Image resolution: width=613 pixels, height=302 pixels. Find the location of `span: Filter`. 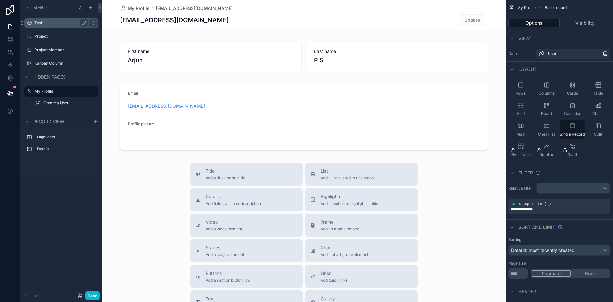

span: Filter is located at coordinates (526, 173).